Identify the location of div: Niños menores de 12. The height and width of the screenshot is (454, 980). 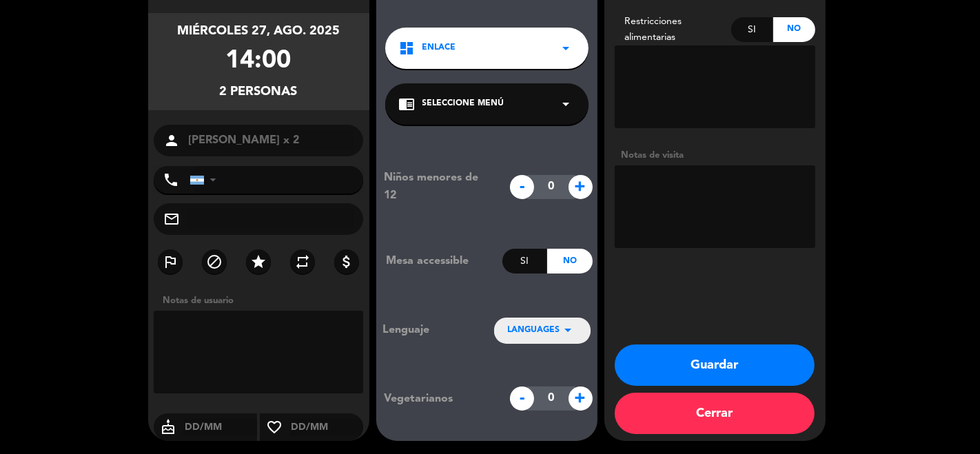
(437, 187).